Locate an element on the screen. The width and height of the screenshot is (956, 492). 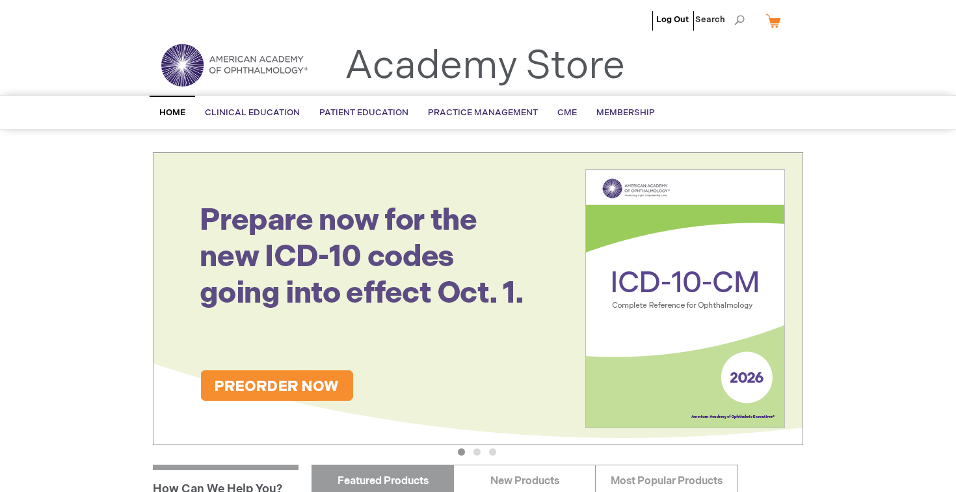
a: Log Out is located at coordinates (673, 20).